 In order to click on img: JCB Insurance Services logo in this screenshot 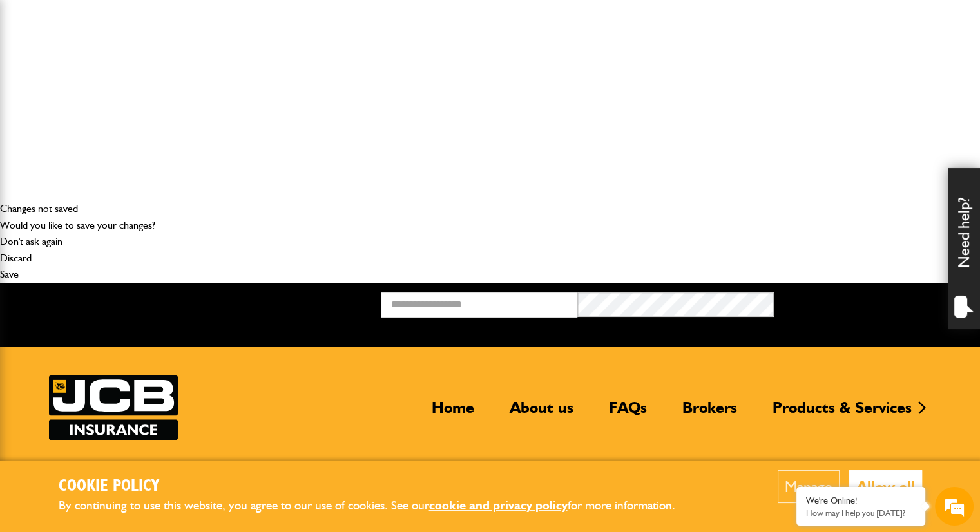, I will do `click(113, 407)`.